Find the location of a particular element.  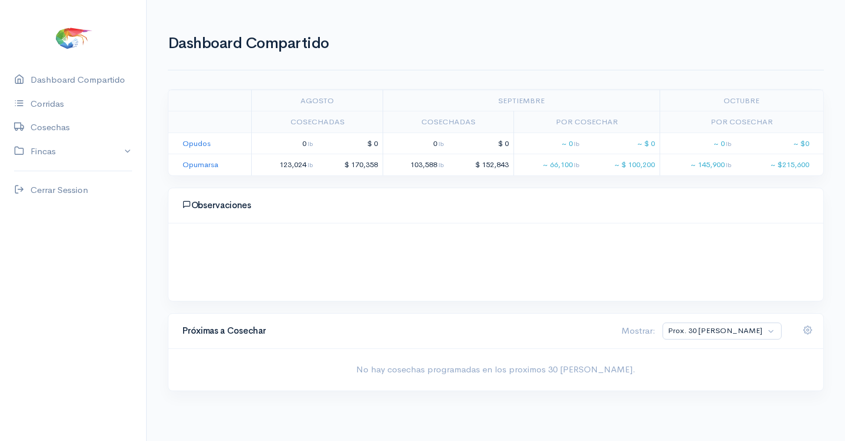

div: Mostrar: is located at coordinates (635, 331).